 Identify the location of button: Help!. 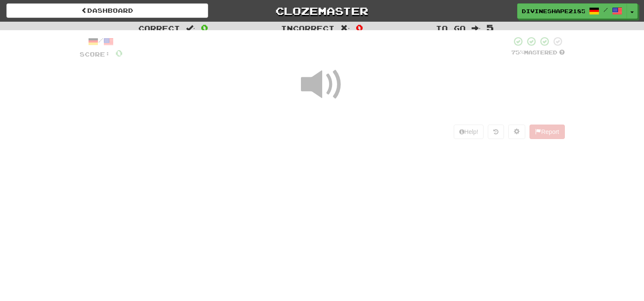
(468, 132).